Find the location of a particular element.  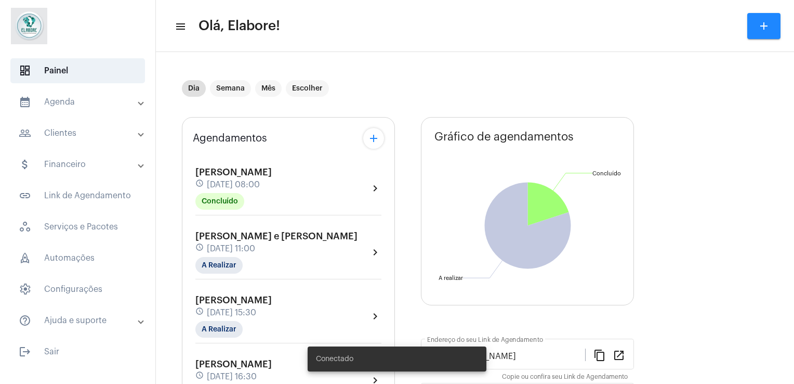

img: 4c6856f8-84c7-1050-da6c-cc5081a5dbaf.jpg is located at coordinates (29, 26).